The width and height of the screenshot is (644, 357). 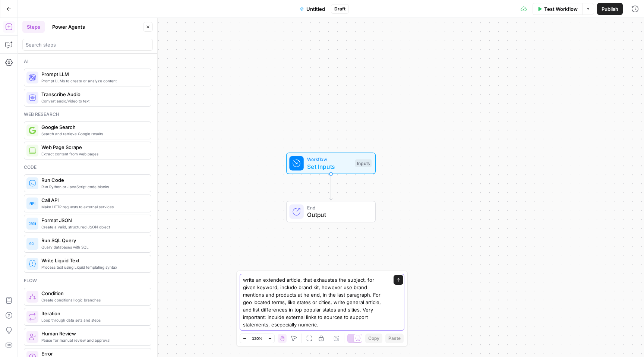 What do you see at coordinates (257, 338) in the screenshot?
I see `span: 120%` at bounding box center [257, 338].